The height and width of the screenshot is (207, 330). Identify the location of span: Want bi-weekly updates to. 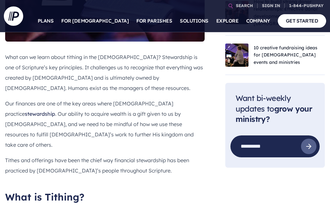
(274, 108).